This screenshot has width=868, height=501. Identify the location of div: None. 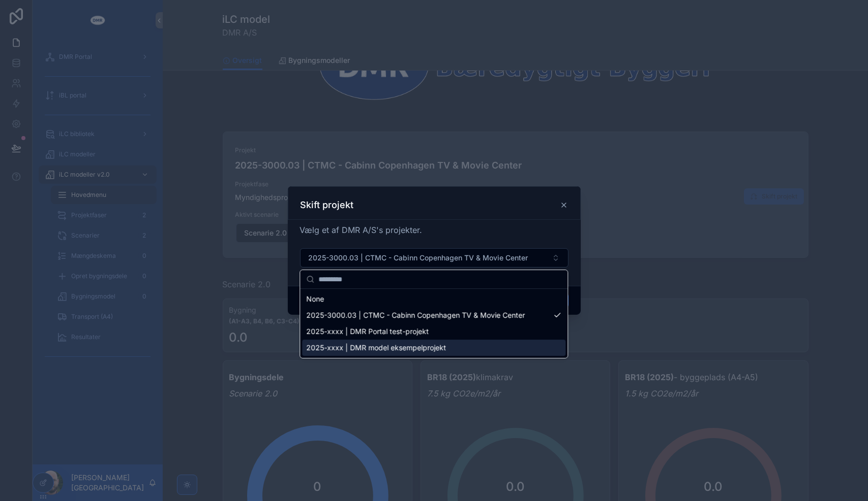
(433, 299).